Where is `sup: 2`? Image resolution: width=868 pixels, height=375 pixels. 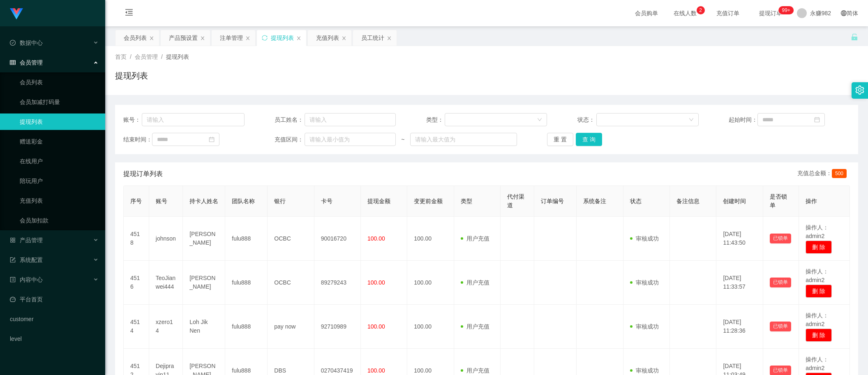 sup: 2 is located at coordinates (701, 11).